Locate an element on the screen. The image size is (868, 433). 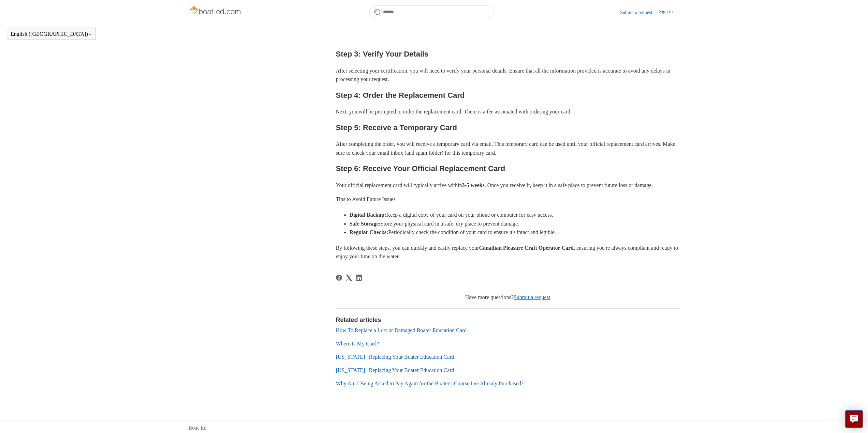
svg: Share this page on X Corp is located at coordinates (349, 278).